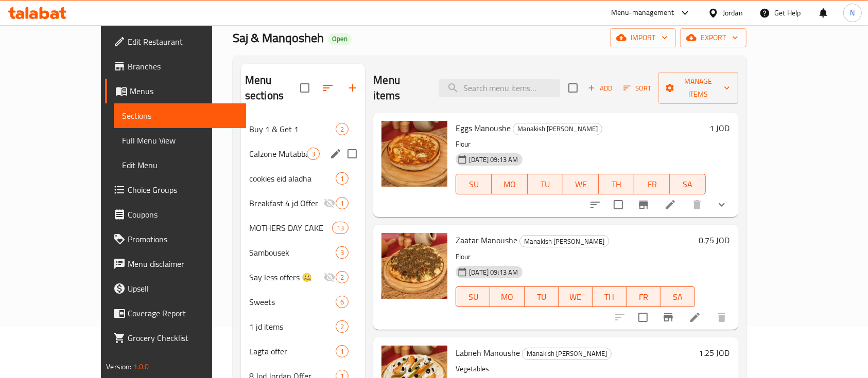  Describe the element at coordinates (698, 88) in the screenshot. I see `button: Manage items` at that location.